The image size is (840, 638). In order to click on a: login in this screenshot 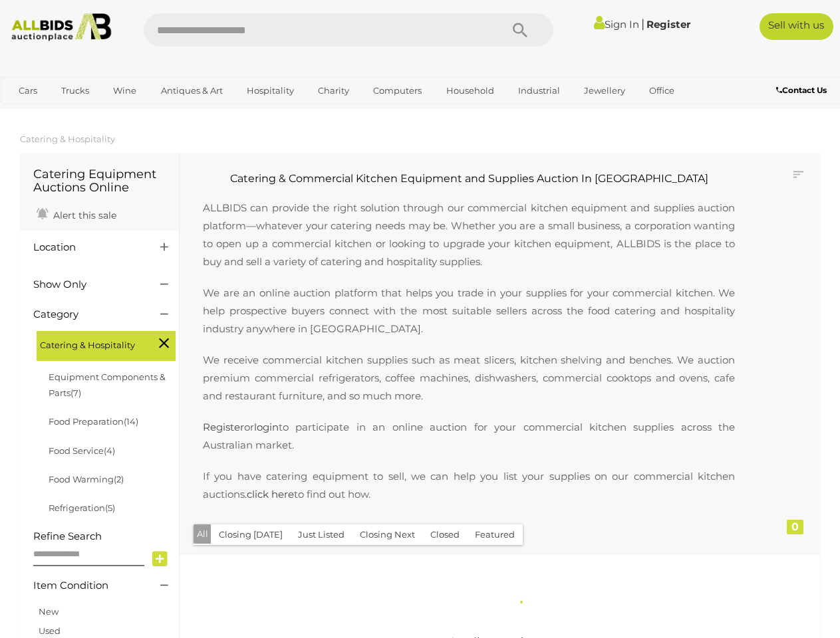, I will do `click(266, 427)`.